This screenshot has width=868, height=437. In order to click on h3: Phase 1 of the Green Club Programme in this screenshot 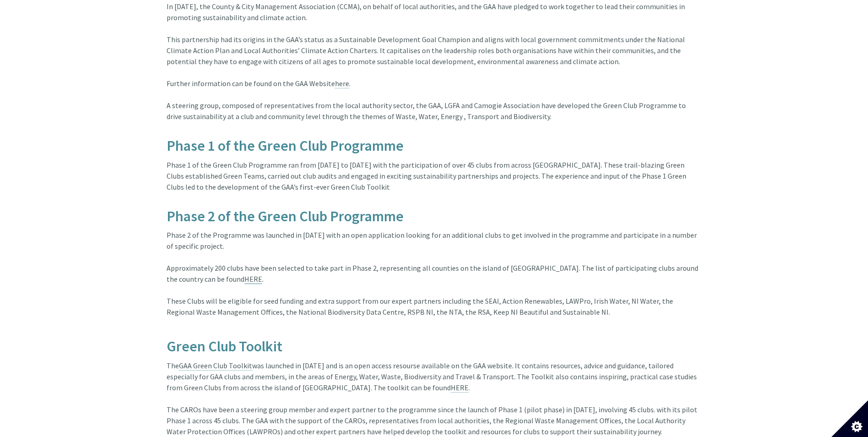, I will do `click(434, 138)`.